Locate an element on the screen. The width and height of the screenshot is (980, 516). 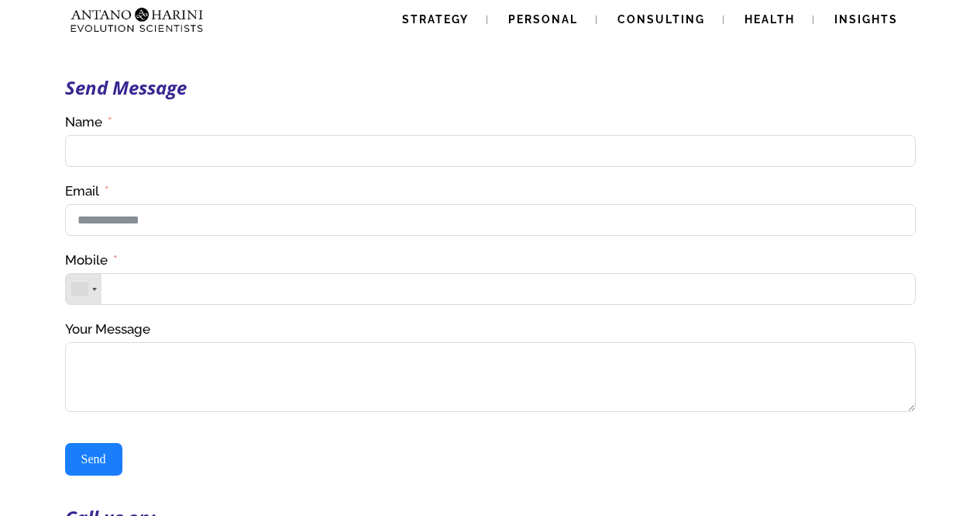
label: Your Message is located at coordinates (108, 328).